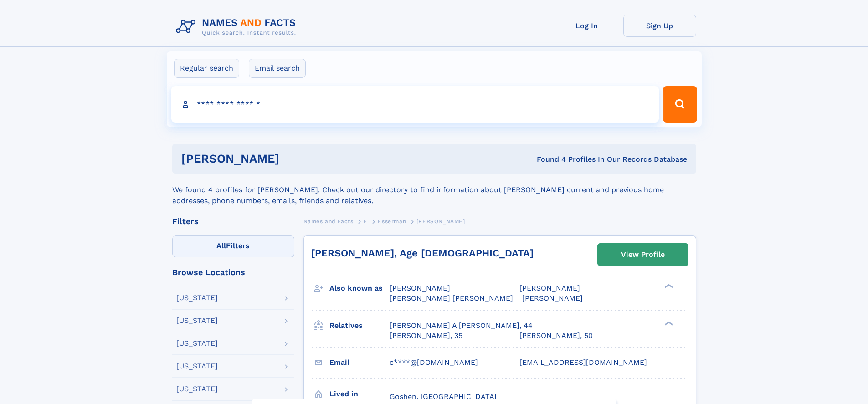 This screenshot has height=404, width=868. What do you see at coordinates (366, 222) in the screenshot?
I see `span: E` at bounding box center [366, 222].